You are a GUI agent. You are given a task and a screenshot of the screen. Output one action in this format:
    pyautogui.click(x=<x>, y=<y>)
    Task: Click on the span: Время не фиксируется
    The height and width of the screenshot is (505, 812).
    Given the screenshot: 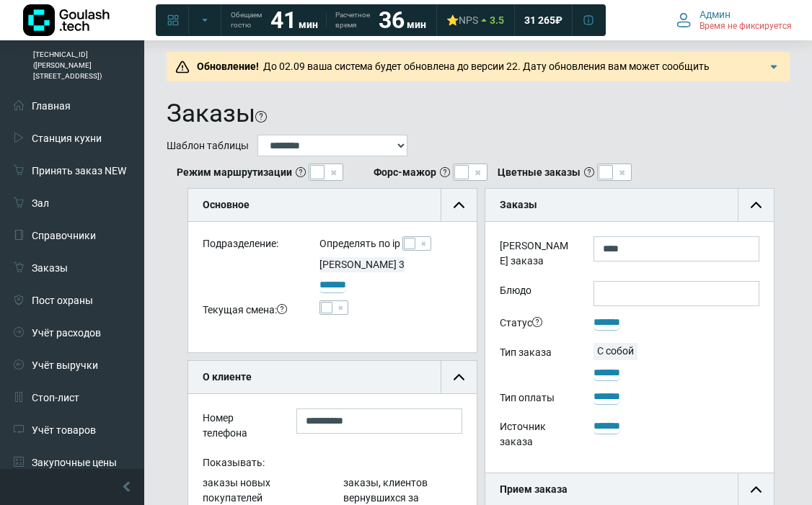 What is the action you would take?
    pyautogui.click(x=745, y=27)
    